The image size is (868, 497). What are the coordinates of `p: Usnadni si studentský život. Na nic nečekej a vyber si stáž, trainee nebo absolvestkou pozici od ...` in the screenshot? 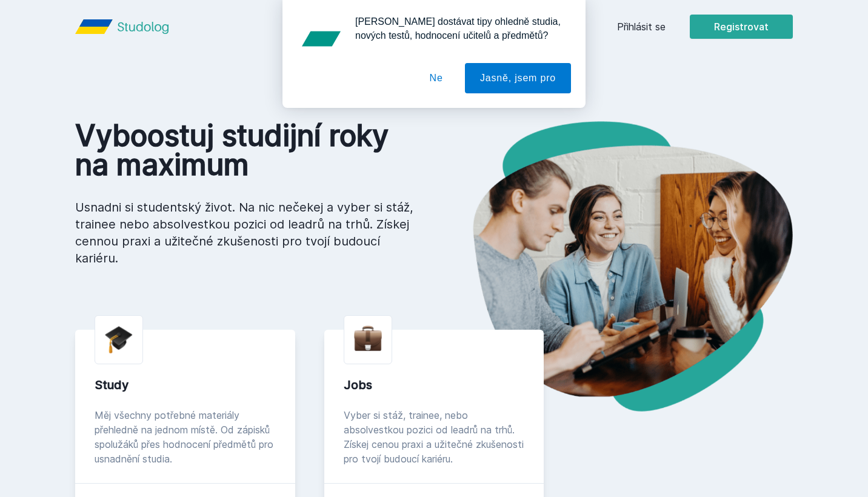 It's located at (244, 233).